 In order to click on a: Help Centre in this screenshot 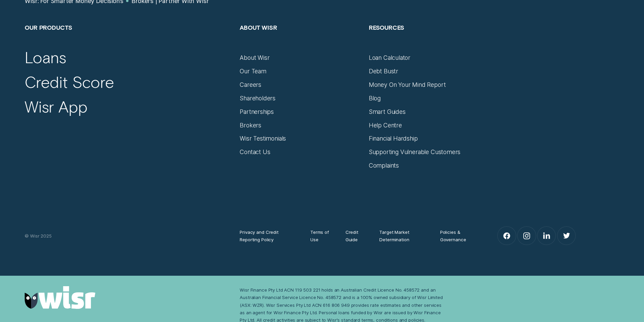, I will do `click(385, 126)`.